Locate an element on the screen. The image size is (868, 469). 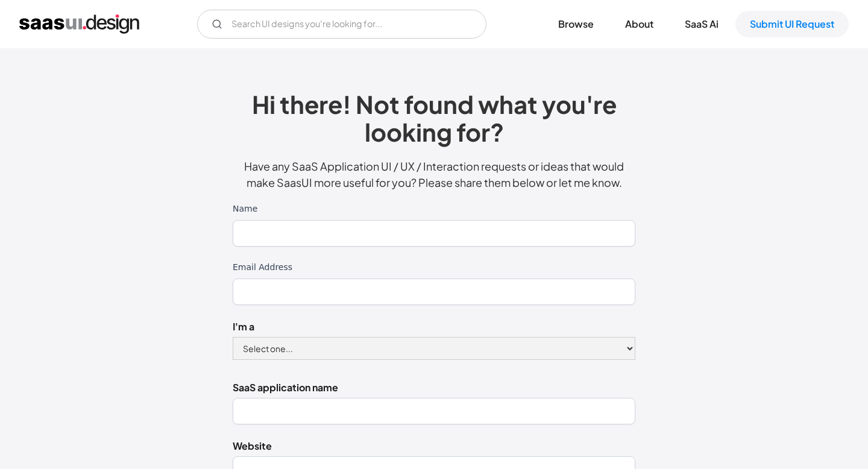
input: Search UI designs you're looking for... is located at coordinates (342, 24).